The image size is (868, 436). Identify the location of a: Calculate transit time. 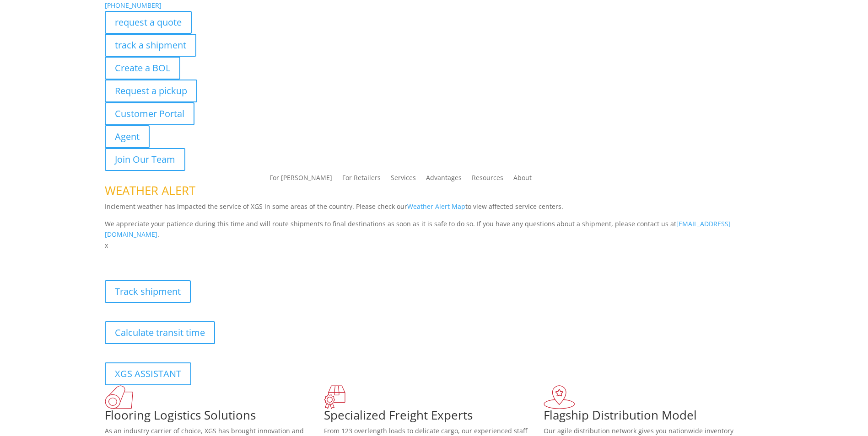
(160, 333).